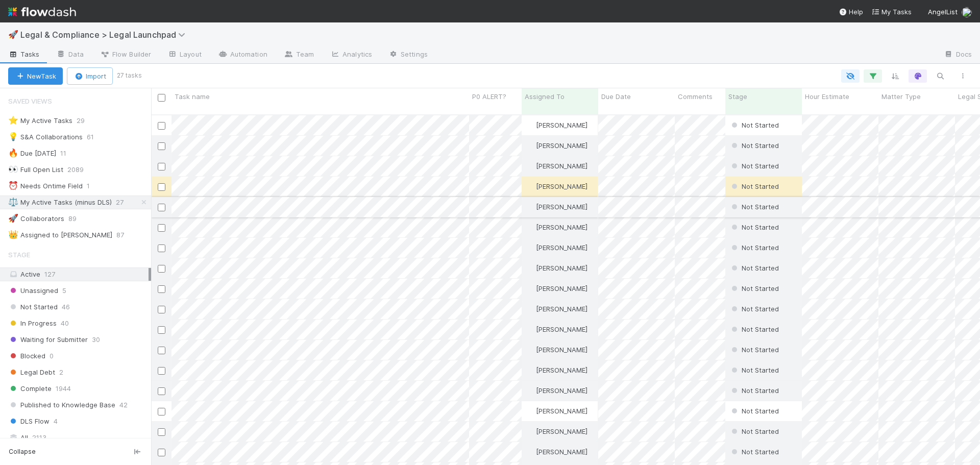  Describe the element at coordinates (901, 96) in the screenshot. I see `span: Matter Type` at that location.